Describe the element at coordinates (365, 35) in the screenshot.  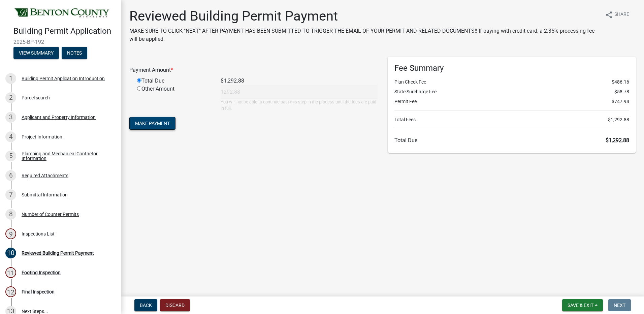
I see `p: MAKE SURE TO CLICK "NEXT" AFTER PAYMENT HAS BEEN SUBMITTED TO TRIGGER THE EMAIL OF YOUR PERMIT AN...` at that location.